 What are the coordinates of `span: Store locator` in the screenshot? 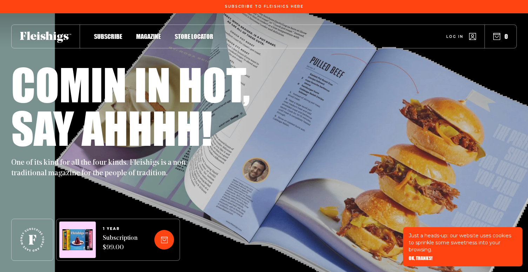 It's located at (194, 37).